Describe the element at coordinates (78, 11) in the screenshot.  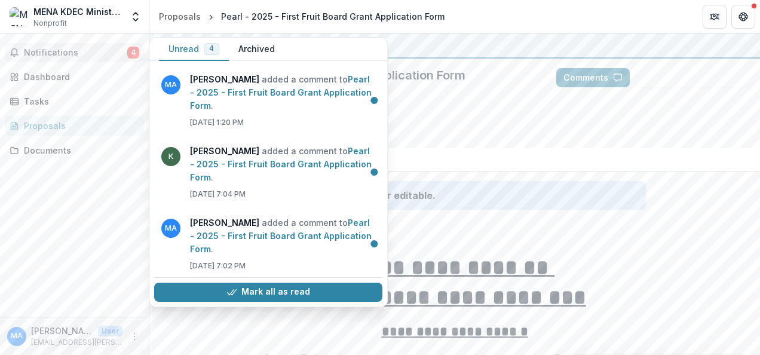
I see `div: MENA KDEC Ministries` at that location.